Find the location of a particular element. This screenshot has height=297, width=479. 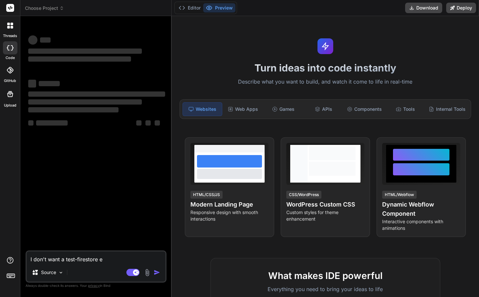

div: Games is located at coordinates (283, 109).